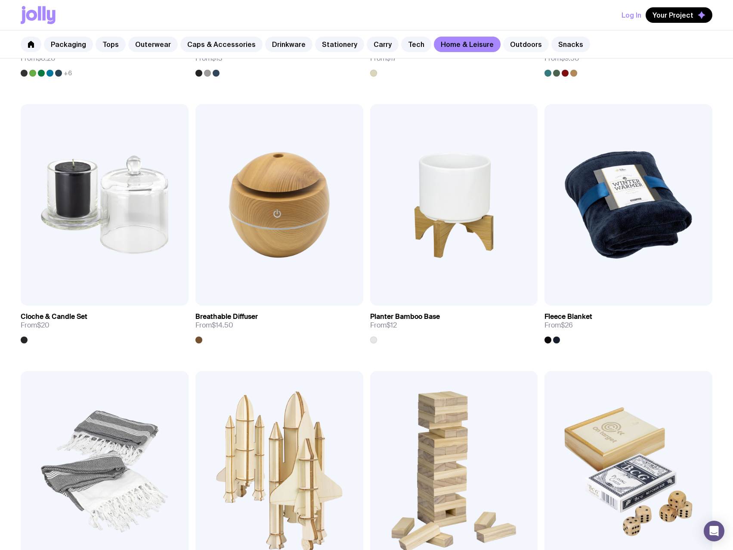 This screenshot has height=550, width=733. Describe the element at coordinates (226, 317) in the screenshot. I see `h3: Breathable Diffuser` at that location.